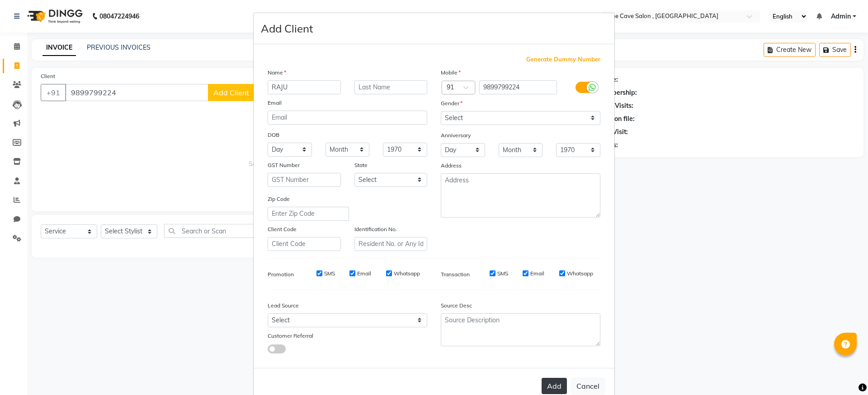  What do you see at coordinates (361, 165) in the screenshot?
I see `label: State` at bounding box center [361, 165].